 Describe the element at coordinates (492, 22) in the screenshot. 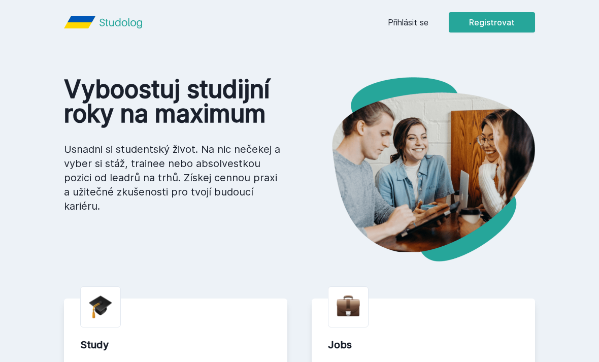

I see `button: Registrovat` at that location.